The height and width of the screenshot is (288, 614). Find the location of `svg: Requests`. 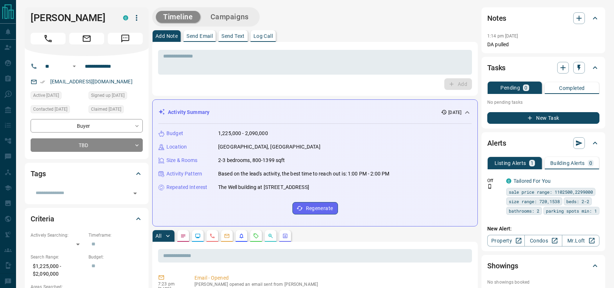

svg: Requests is located at coordinates (256, 236).